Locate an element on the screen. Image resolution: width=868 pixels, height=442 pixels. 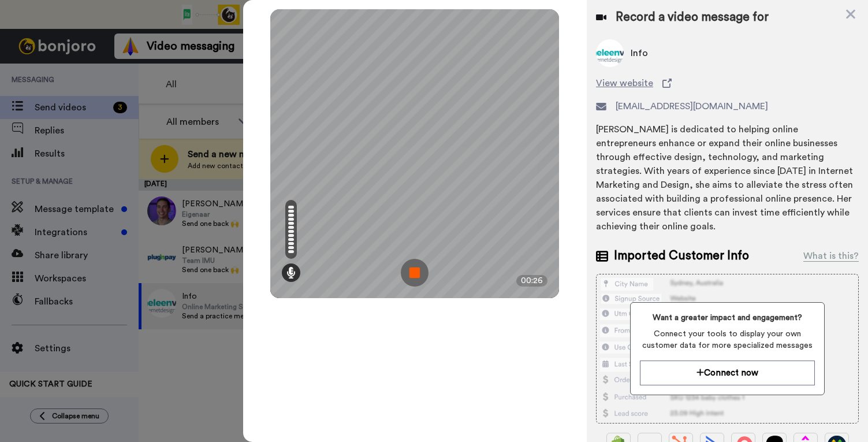
button: Connect now is located at coordinates (727, 373).